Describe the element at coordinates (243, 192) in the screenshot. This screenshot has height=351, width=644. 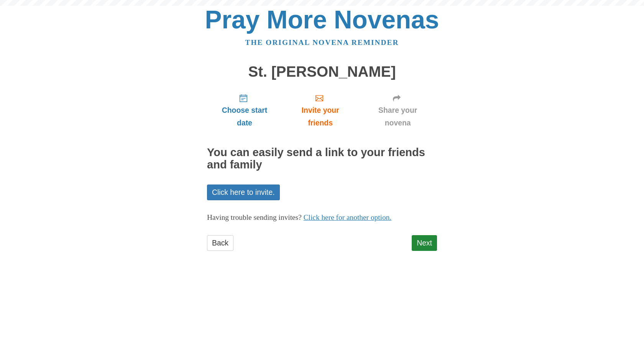
I see `a: Click here to invite.` at that location.